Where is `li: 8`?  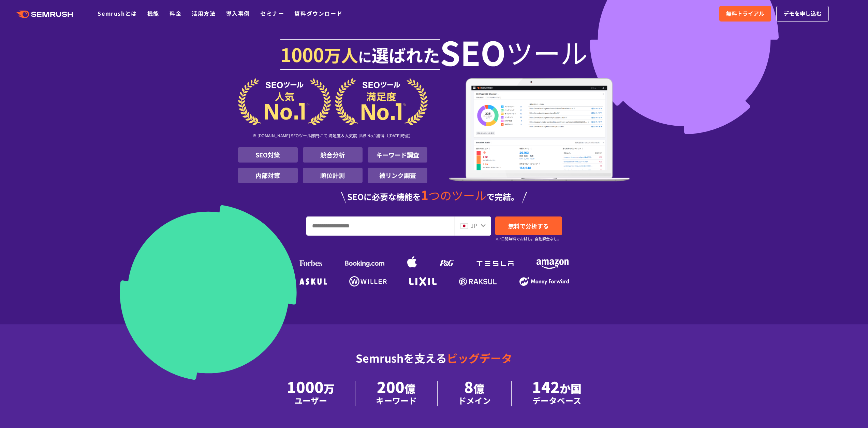
li: 8 is located at coordinates (474, 393).